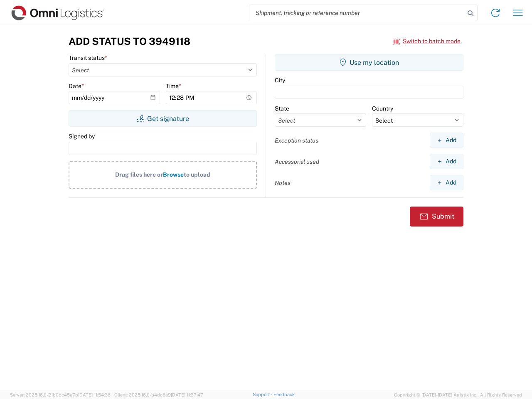 Image resolution: width=532 pixels, height=399 pixels. I want to click on label: Country, so click(382, 109).